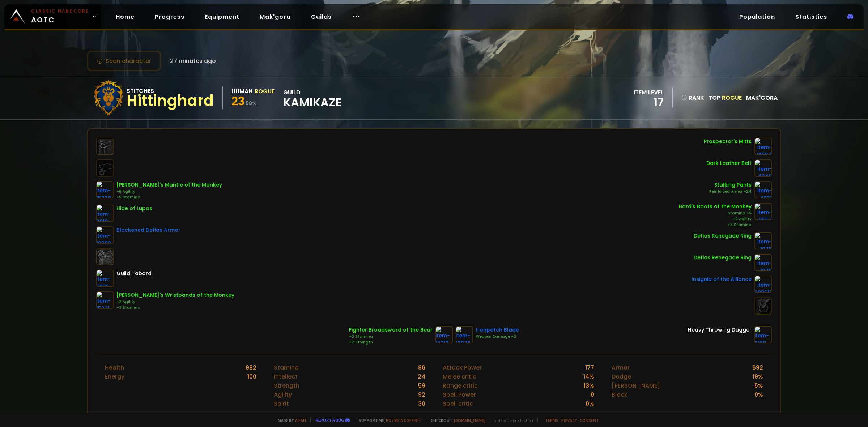 Image resolution: width=868 pixels, height=427 pixels. What do you see at coordinates (421, 376) in the screenshot?
I see `div: 24` at bounding box center [421, 376].